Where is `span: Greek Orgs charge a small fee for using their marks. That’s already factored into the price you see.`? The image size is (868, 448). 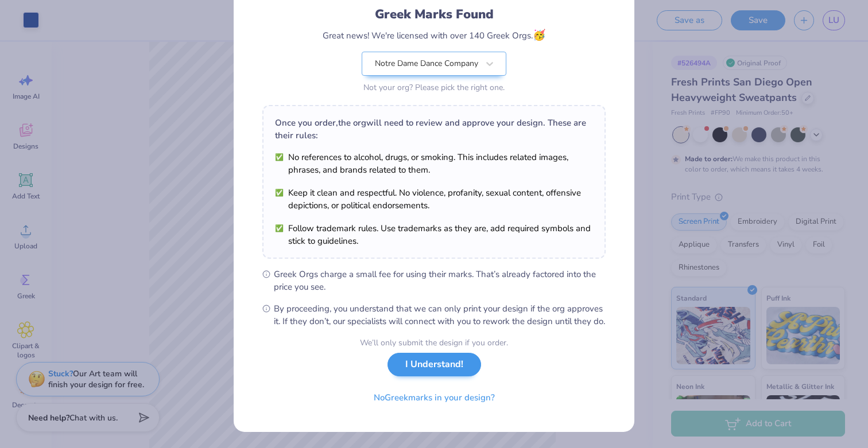
span: Greek Orgs charge a small fee for using their marks. That’s already factored into the price you see. is located at coordinates (440, 281).